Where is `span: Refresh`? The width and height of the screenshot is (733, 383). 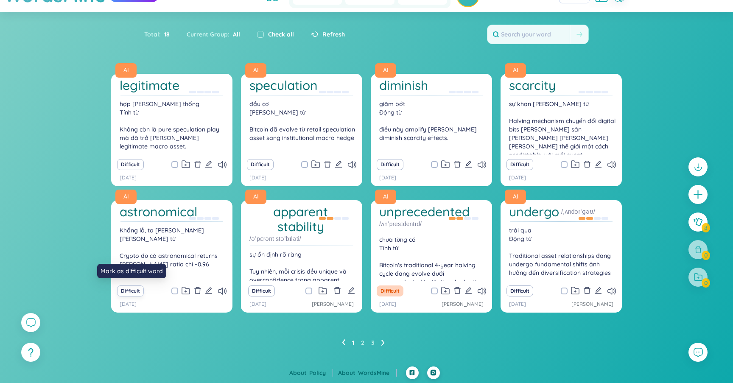
span: Refresh is located at coordinates (333, 34).